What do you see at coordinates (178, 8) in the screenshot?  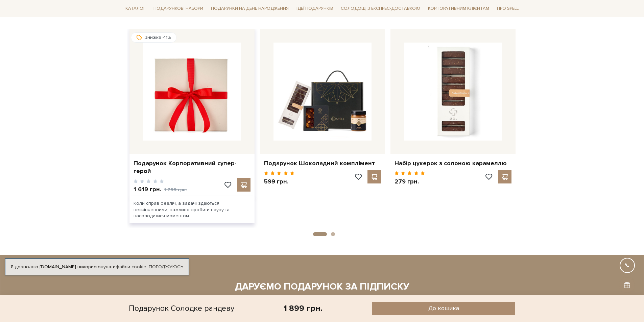 I see `a: Подарункові набори` at bounding box center [178, 8].